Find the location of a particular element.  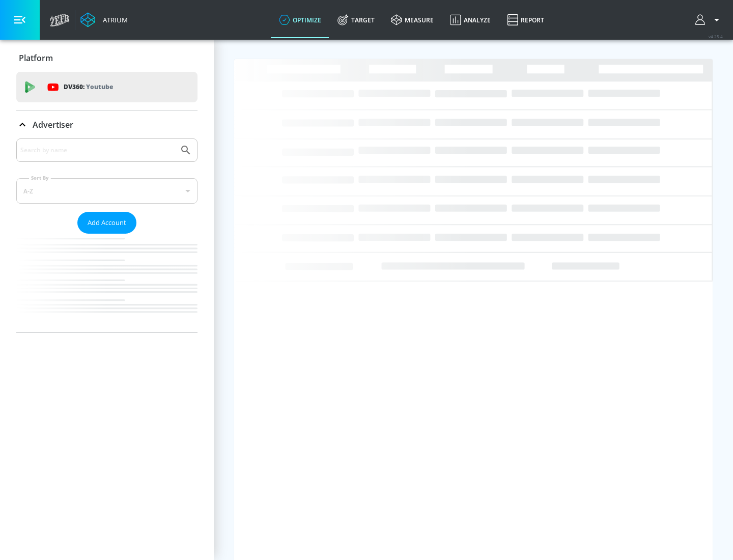

span: v 4.25.4 is located at coordinates (716, 36).